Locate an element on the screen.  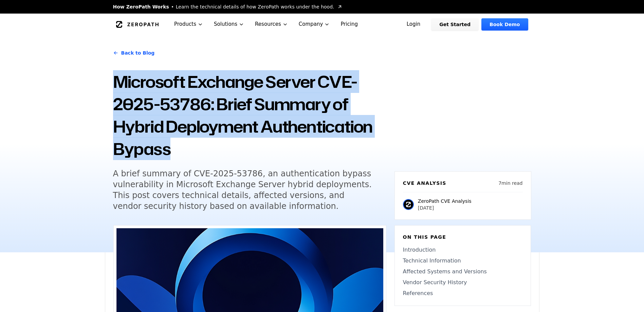
a: Affected Systems and Versions is located at coordinates (463, 272).